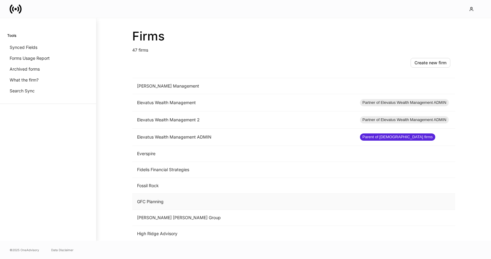 This screenshot has height=259, width=491. I want to click on td: GFC Planning, so click(244, 201).